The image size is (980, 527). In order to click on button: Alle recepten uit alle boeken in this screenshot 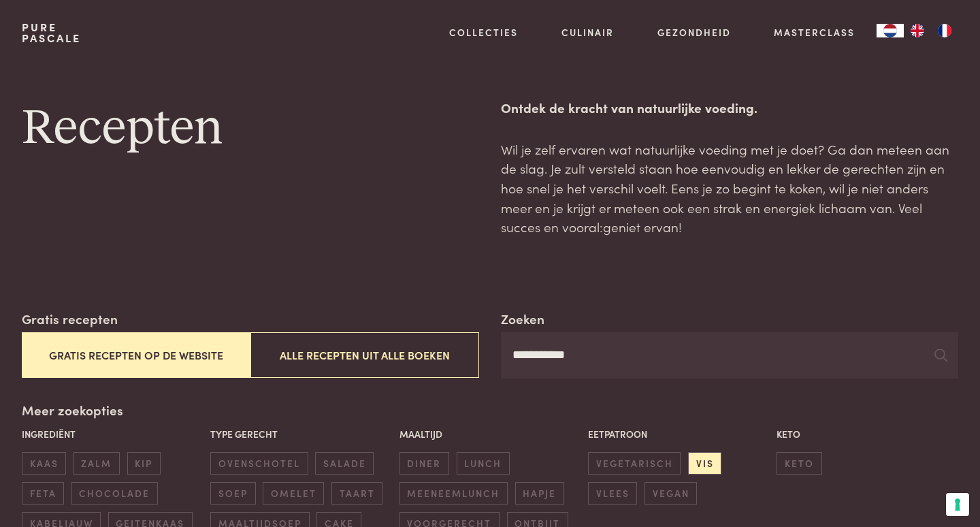, I will do `click(365, 354)`.